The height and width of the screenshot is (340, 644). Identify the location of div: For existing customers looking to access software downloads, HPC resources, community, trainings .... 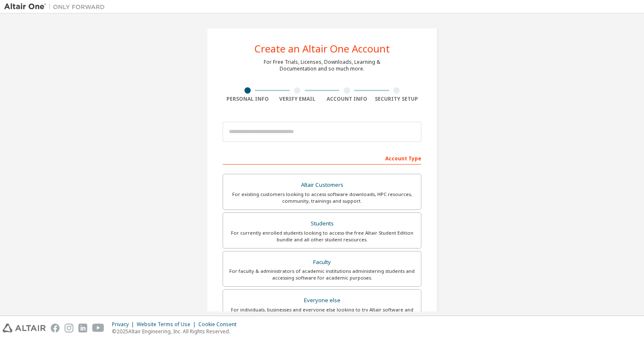
(322, 198).